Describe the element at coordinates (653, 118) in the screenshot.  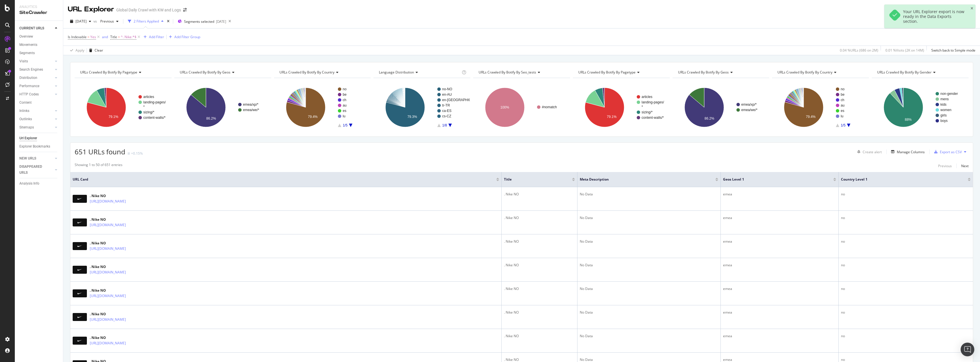
I see `text: content-walls/*` at that location.